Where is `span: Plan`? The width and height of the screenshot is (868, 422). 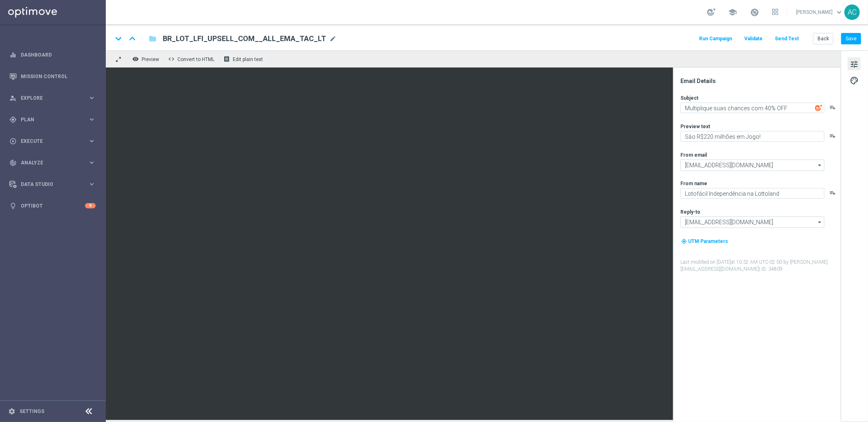 span: Plan is located at coordinates (54, 120).